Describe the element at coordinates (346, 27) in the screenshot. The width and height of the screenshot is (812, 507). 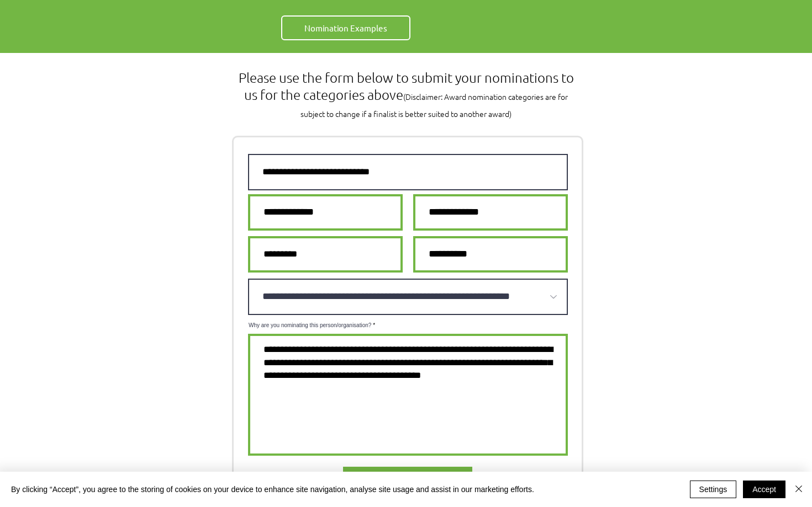
I see `a: Nomination Examples` at that location.